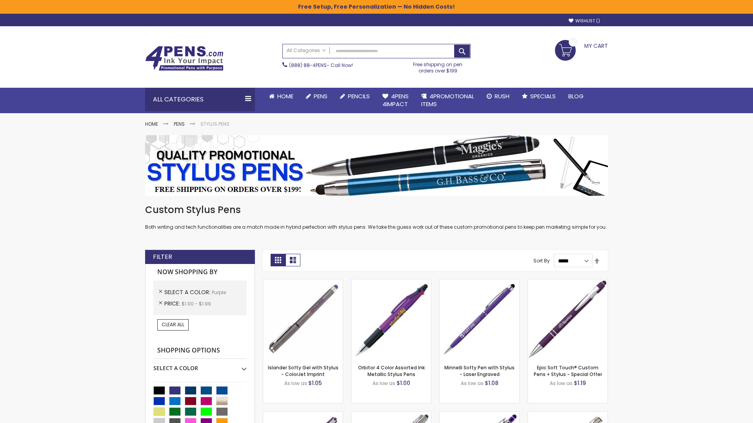 This screenshot has height=423, width=753. I want to click on a: Orbitor 4 Color Assorted Ink Metallic Stylus Pens-Purple, so click(391, 282).